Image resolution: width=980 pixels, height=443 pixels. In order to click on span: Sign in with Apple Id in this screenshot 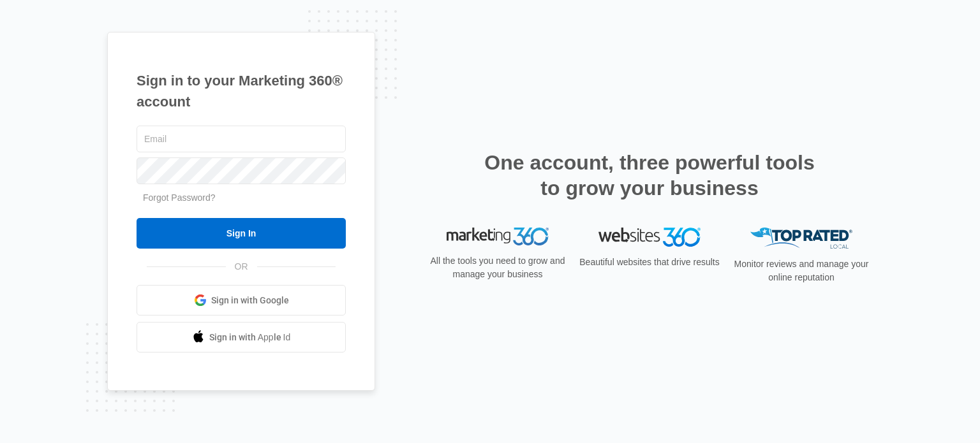, I will do `click(250, 338)`.